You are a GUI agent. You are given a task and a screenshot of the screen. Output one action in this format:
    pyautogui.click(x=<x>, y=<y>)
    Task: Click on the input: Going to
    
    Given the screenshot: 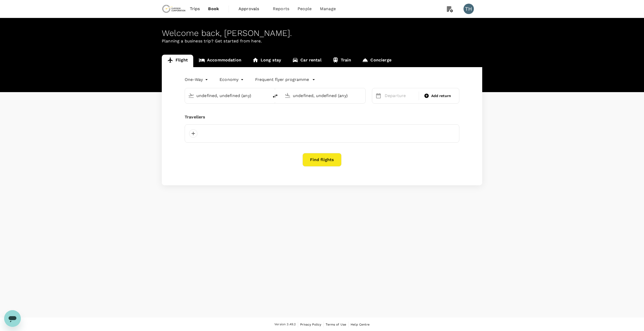 What is the action you would take?
    pyautogui.click(x=323, y=95)
    